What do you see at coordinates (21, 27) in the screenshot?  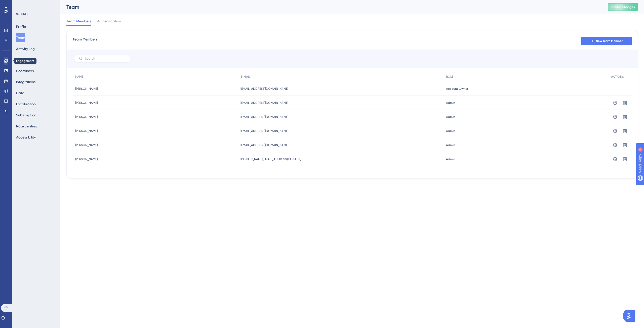 I see `button: Profile` at bounding box center [21, 27].